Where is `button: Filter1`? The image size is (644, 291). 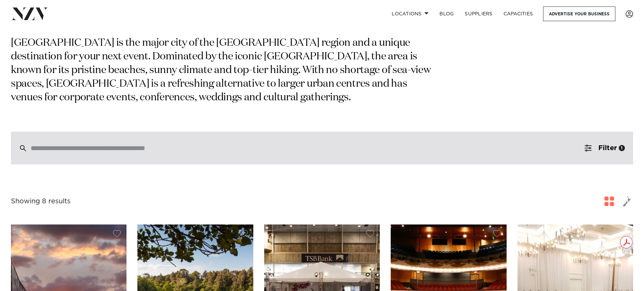
button: Filter1 is located at coordinates (605, 148).